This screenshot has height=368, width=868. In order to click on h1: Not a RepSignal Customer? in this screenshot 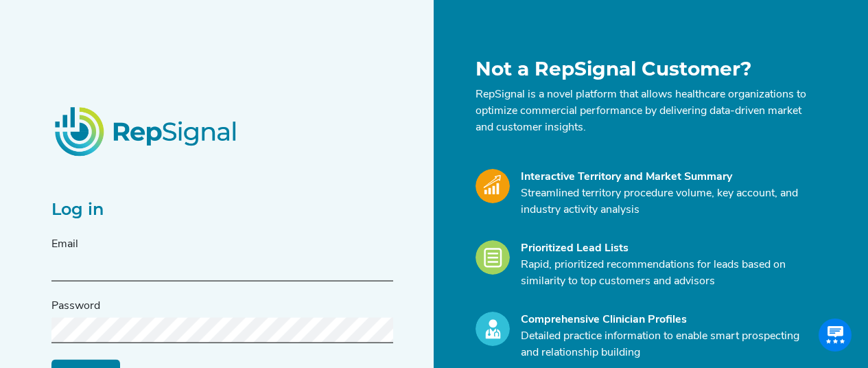, I will do `click(643, 70)`.